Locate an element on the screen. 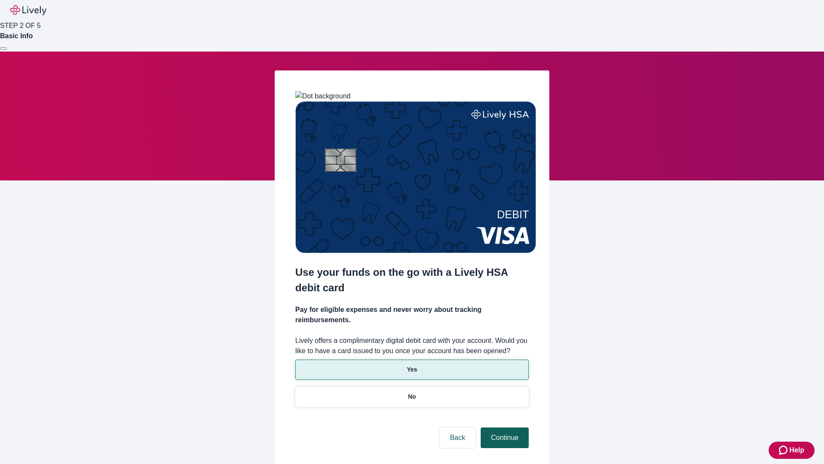 The width and height of the screenshot is (824, 464). img: Lively is located at coordinates (28, 10).